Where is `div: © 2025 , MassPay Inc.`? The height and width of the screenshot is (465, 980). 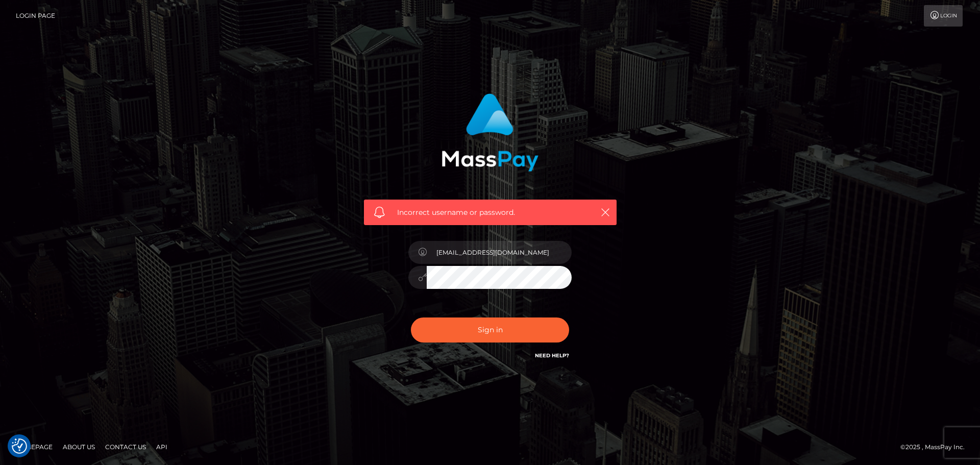 div: © 2025 , MassPay Inc. is located at coordinates (936, 448).